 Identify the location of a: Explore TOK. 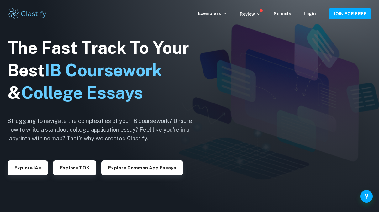
(75, 168).